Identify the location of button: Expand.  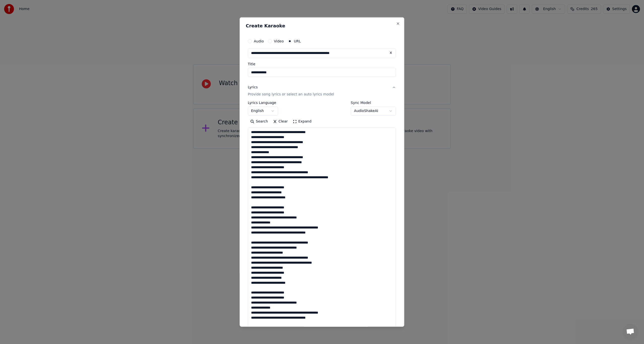
(302, 121).